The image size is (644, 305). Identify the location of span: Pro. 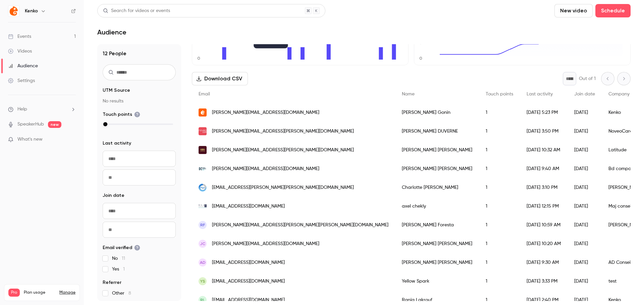
(14, 293).